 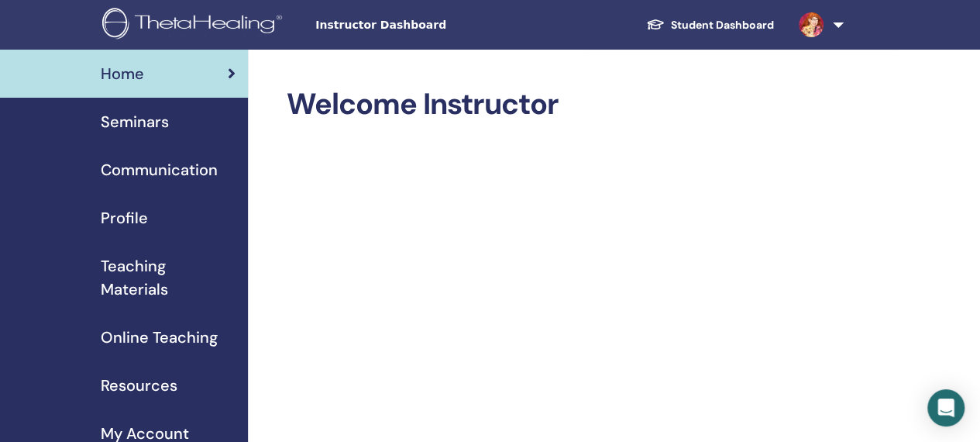 I want to click on span: Home, so click(x=122, y=74).